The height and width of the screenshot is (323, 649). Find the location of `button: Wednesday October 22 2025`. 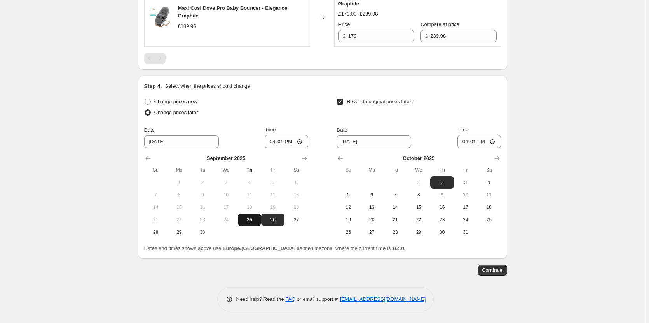

button: Wednesday October 22 2025 is located at coordinates (419, 220).